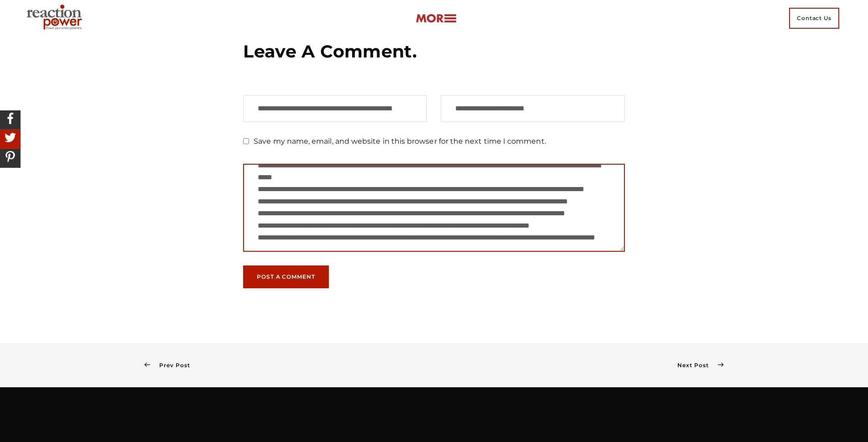 This screenshot has height=442, width=868. I want to click on h3: Leave a Comment., so click(434, 52).